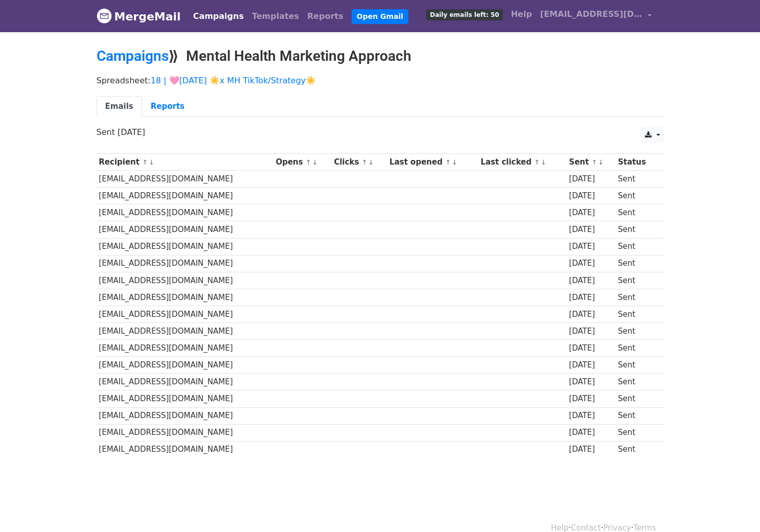 Image resolution: width=760 pixels, height=532 pixels. Describe the element at coordinates (185, 162) in the screenshot. I see `th: Recipient` at that location.